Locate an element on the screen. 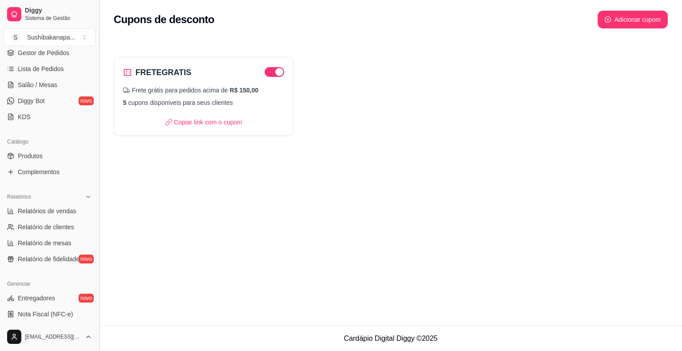  span: Complementos is located at coordinates (39, 172).